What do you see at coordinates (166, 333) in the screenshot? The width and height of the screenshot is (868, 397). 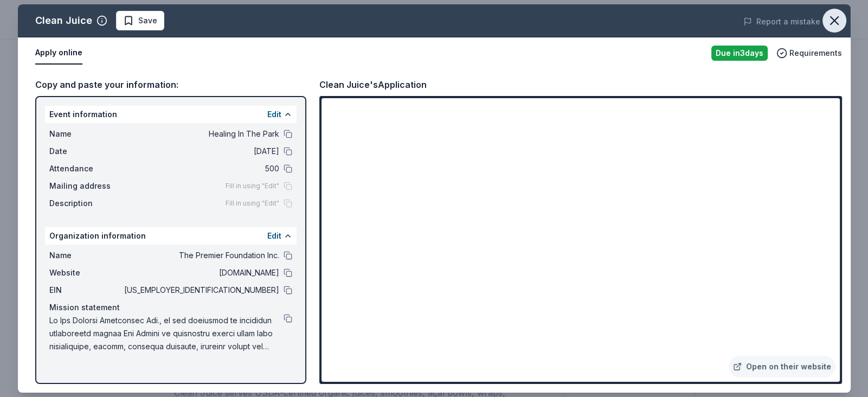 I see `span: Lo Ips Dolorsi Ametconsec Adi., el sed doeiusmod te incididun utlaboreetd magnaa Eni Admini ve qu...` at bounding box center [166, 333].